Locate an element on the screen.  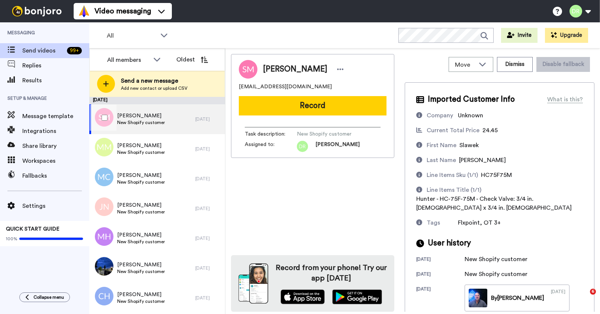
span: Send a new message is located at coordinates (154, 81).